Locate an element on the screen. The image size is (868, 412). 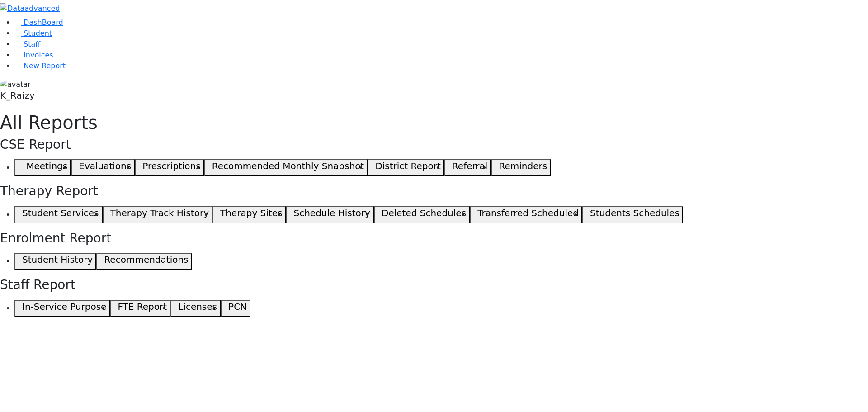
button: PCN is located at coordinates (235, 309).